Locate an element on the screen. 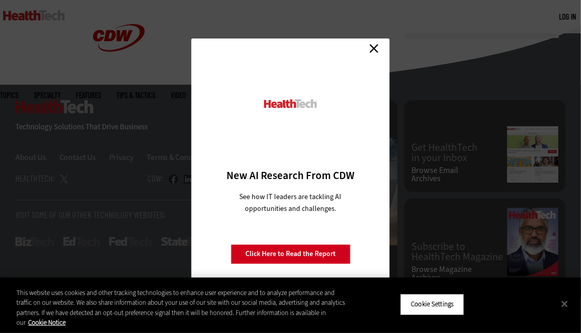 The height and width of the screenshot is (333, 581). p: See how IT leaders are tackling AI opportunities and challenges. is located at coordinates (291, 202).